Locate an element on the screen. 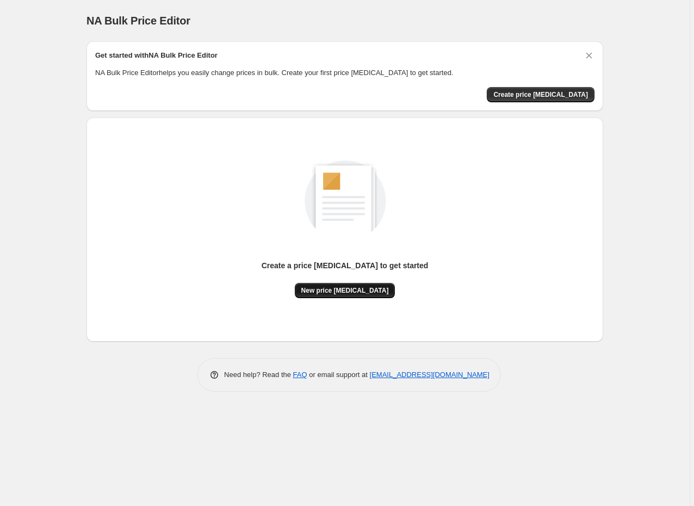 The height and width of the screenshot is (506, 694). a: FAQ is located at coordinates (300, 374).